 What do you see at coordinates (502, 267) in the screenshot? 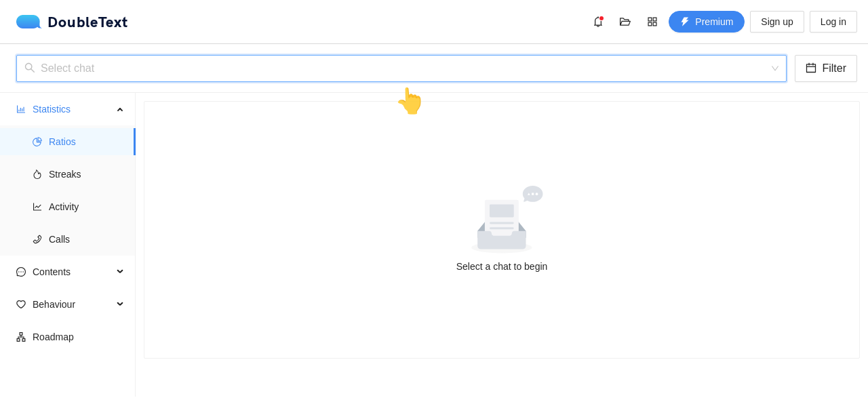
I see `div: Select a chat to begin` at bounding box center [502, 267].